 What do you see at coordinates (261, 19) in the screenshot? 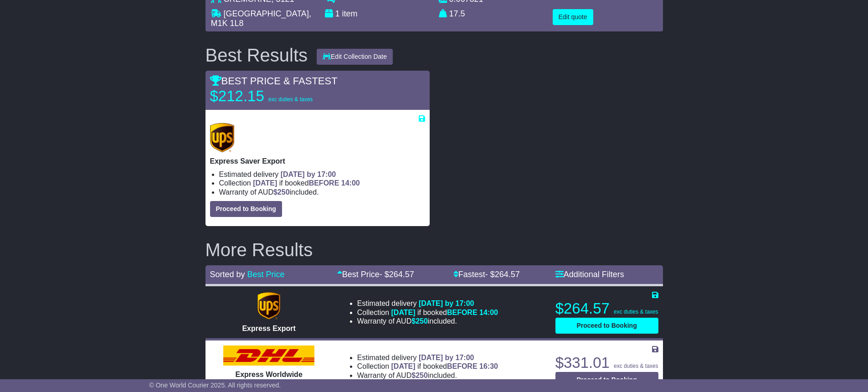
I see `span: , M1K 1L8` at bounding box center [261, 19].